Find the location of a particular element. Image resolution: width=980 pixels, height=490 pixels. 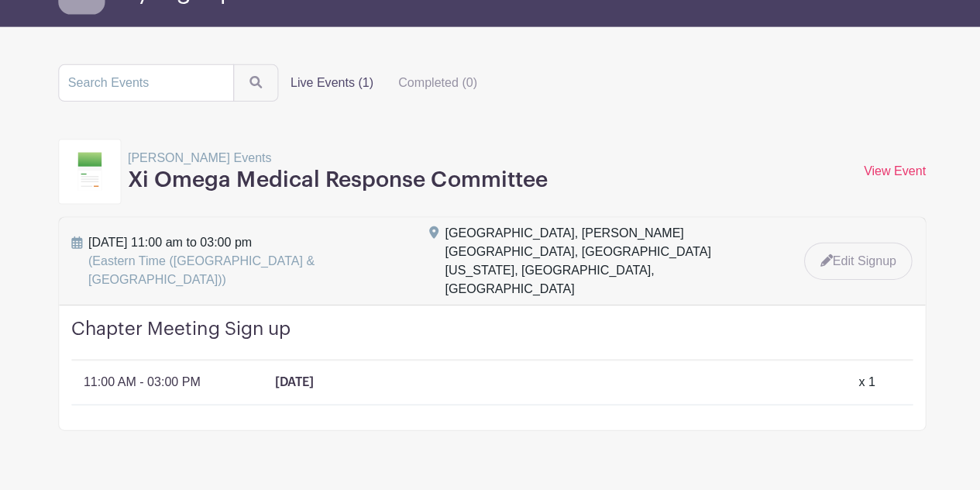

img: template4-4fa77872b5a3156684b3ceb5b8e0c93b307171881f4eefff150f5694a20bdfd8.svg is located at coordinates (90, 172).